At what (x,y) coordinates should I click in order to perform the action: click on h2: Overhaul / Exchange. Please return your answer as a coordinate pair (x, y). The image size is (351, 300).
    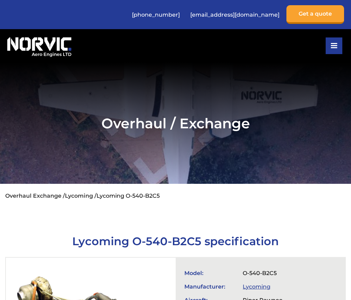
    Looking at the image, I should click on (175, 123).